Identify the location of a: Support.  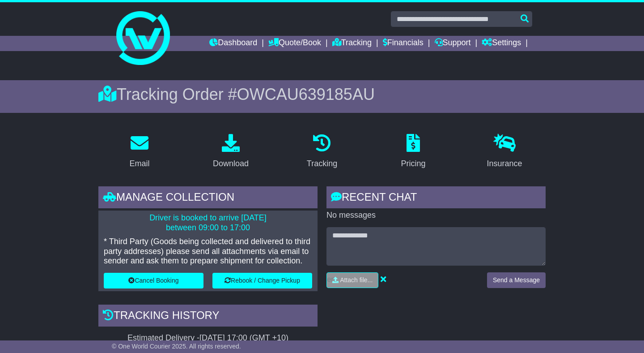
(453, 44).